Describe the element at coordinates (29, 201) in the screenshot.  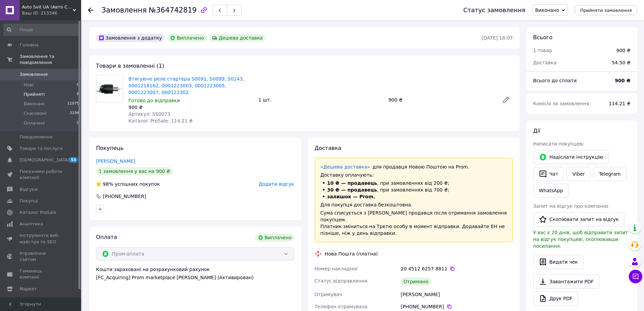
I see `span: Покупці` at that location.